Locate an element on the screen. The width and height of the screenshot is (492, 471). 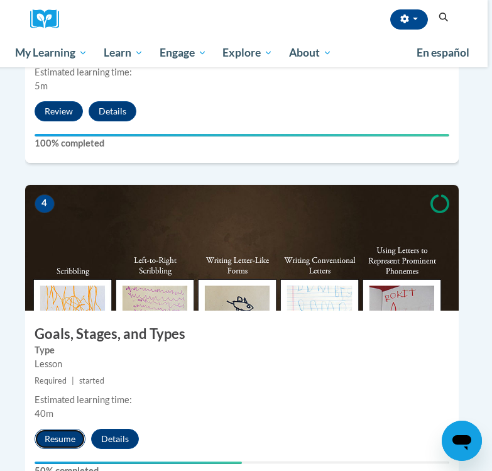
span: Explore is located at coordinates (248, 53).